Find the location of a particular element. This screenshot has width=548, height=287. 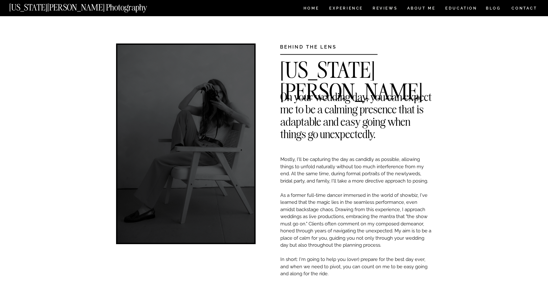

a: ABOUT ME is located at coordinates (421, 9).